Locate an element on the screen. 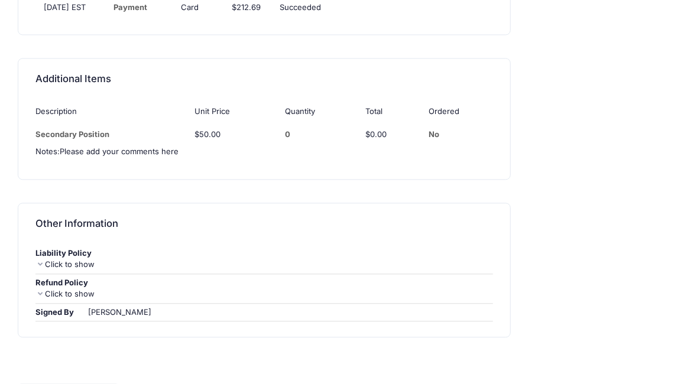 This screenshot has width=697, height=384. th: Quantity is located at coordinates (320, 111).